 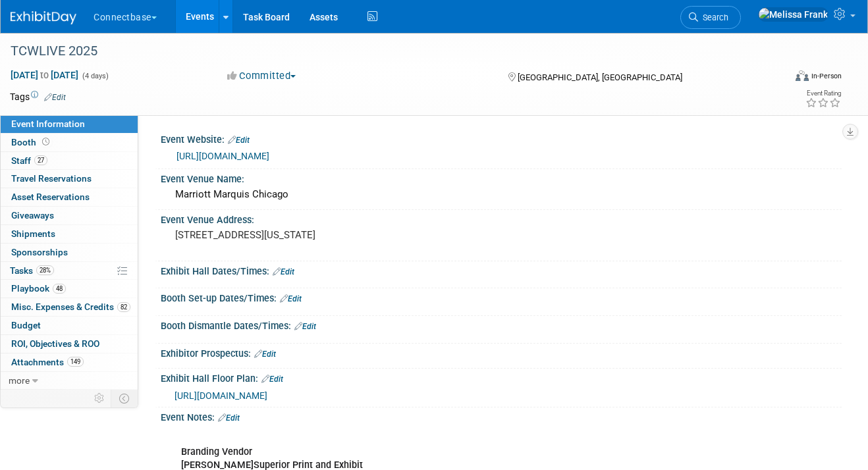 What do you see at coordinates (262, 75) in the screenshot?
I see `button: Committed` at bounding box center [262, 75].